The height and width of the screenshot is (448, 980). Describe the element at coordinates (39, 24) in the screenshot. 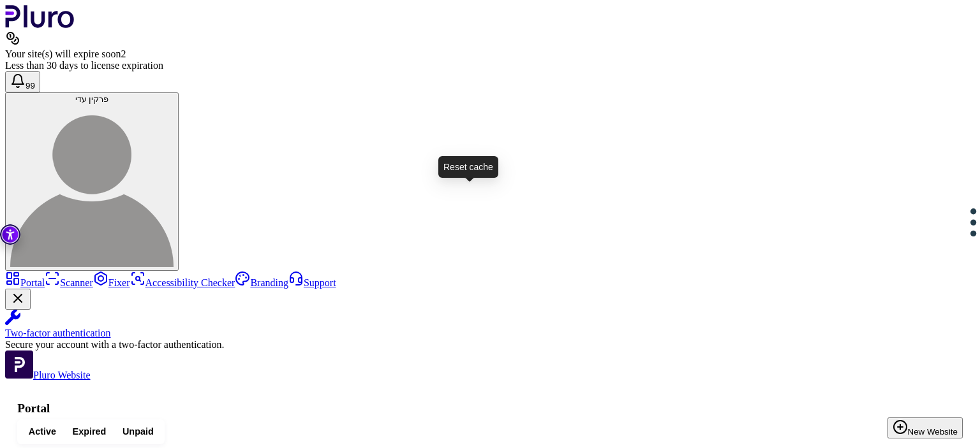

I see `a: Logo` at that location.